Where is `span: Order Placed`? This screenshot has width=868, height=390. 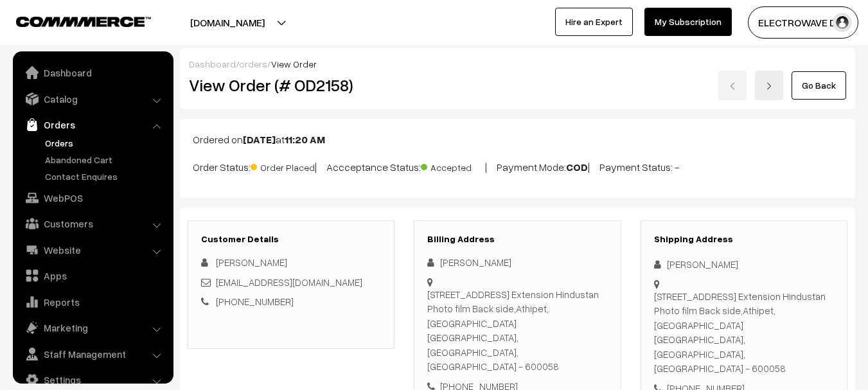
span: Order Placed is located at coordinates (283, 166).